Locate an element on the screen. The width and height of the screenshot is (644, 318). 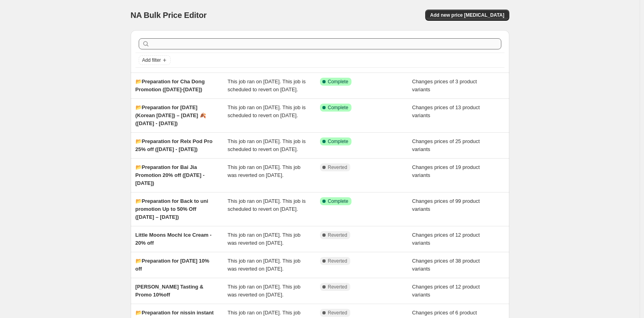
span: Changes prices of 38 product variants is located at coordinates (446, 265).